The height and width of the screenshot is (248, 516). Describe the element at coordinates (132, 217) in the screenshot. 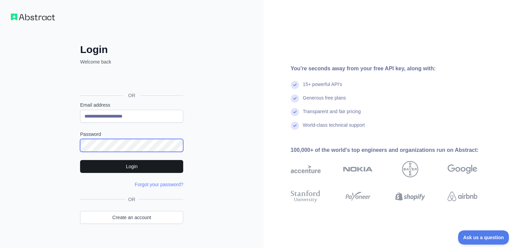

I see `a: Create an account` at that location.